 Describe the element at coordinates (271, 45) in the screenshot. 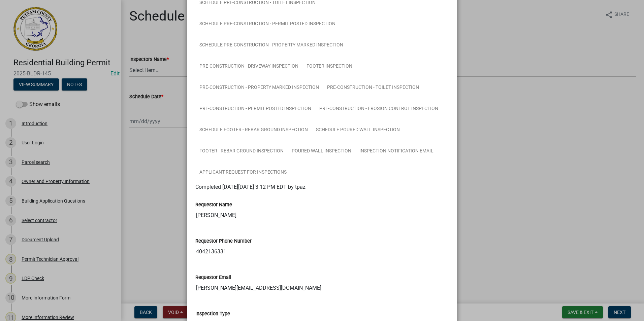

I see `a: Schedule Pre-construction - Property Marked Inspection` at that location.